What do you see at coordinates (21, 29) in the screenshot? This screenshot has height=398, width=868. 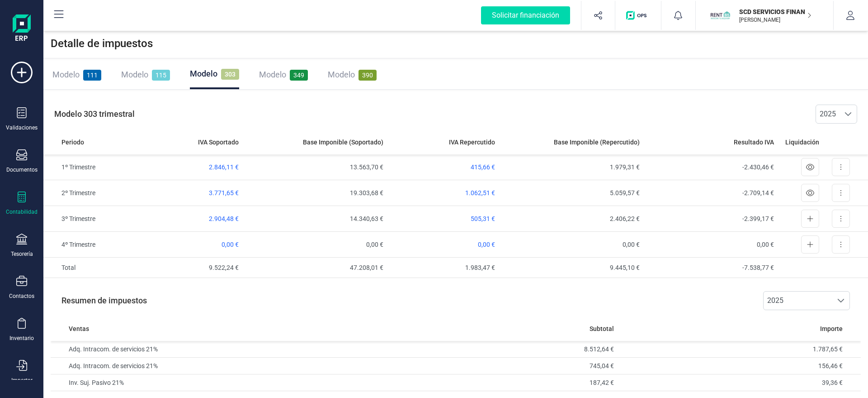 I see `img: Logo Finanedi` at bounding box center [21, 29].